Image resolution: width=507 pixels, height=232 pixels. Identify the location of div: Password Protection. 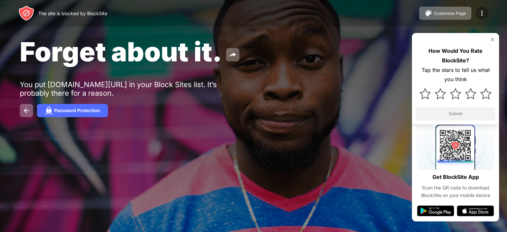
(77, 111).